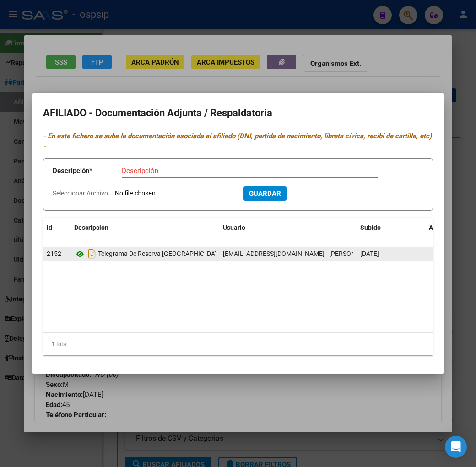  What do you see at coordinates (265, 194) in the screenshot?
I see `span: Guardar` at bounding box center [265, 194].